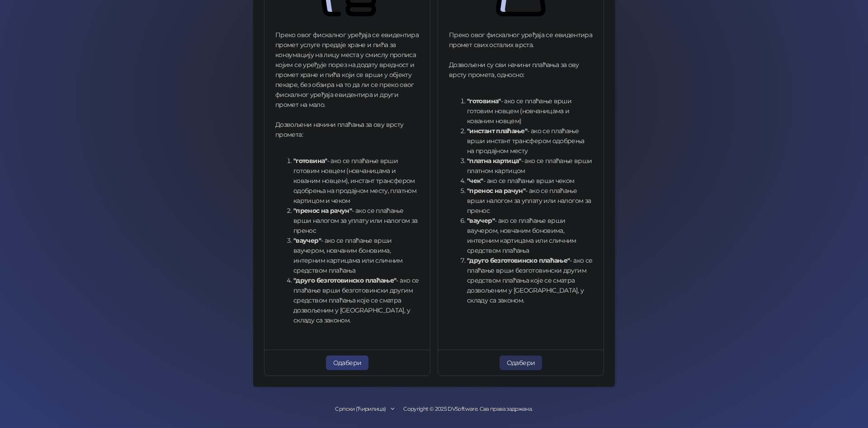  Describe the element at coordinates (530, 181) in the screenshot. I see `li: - ако се плаћање врши чеком` at that location.